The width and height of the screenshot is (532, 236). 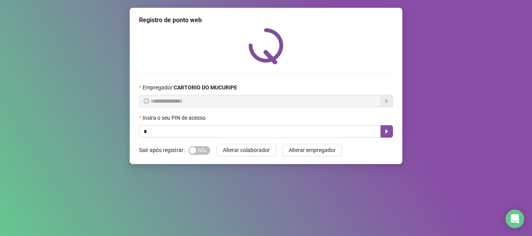 What do you see at coordinates (246, 150) in the screenshot?
I see `button: Alterar colaborador` at bounding box center [246, 150].